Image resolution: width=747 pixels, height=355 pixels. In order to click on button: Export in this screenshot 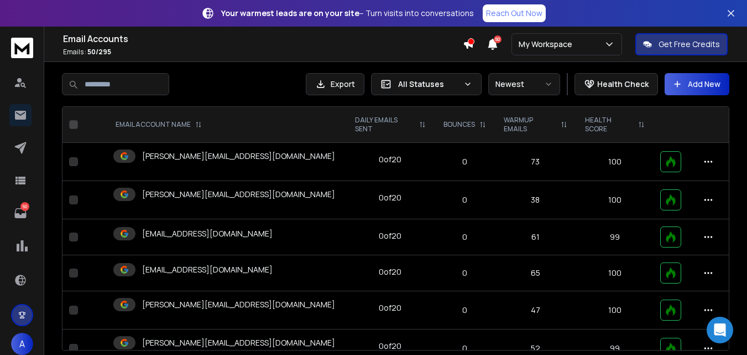, I will do `click(335, 84)`.